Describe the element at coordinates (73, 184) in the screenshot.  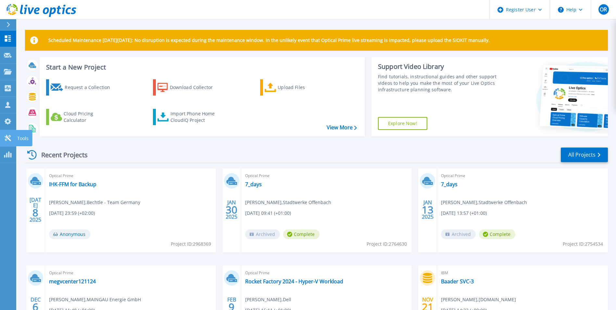
I see `a: IHK-FFM for Backup` at that location.